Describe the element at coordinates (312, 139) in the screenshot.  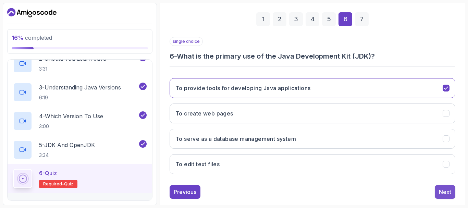
I see `button: To serve as a database management system` at that location.